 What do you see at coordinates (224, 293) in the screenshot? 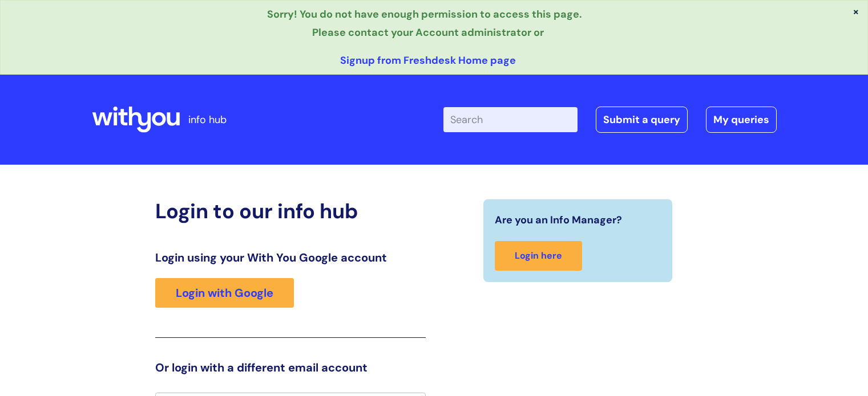
I see `a: Login with Google` at bounding box center [224, 293].